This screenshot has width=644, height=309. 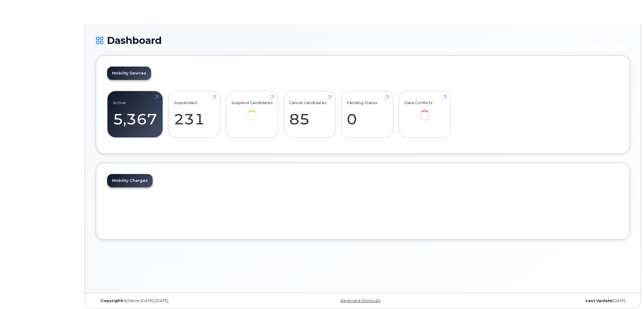 I want to click on a: Suspend Candidates, so click(x=252, y=112).